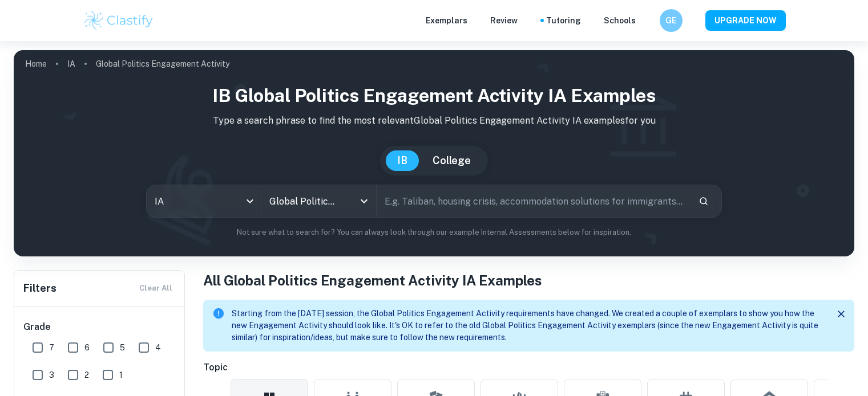 This screenshot has height=396, width=868. Describe the element at coordinates (121, 375) in the screenshot. I see `span: 1` at that location.